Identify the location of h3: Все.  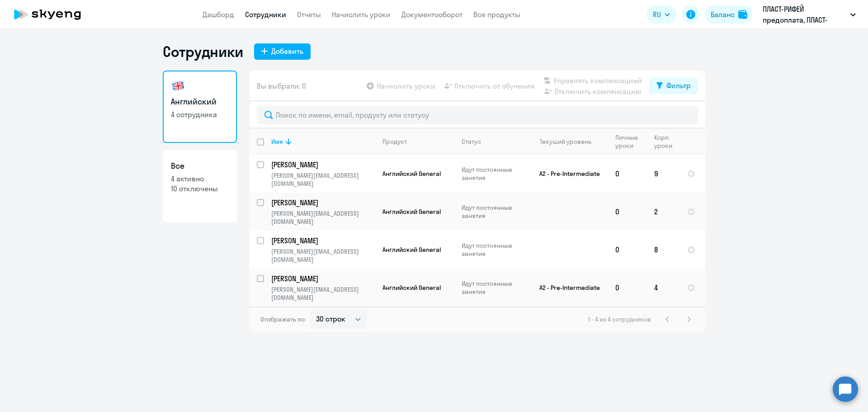
(200, 166).